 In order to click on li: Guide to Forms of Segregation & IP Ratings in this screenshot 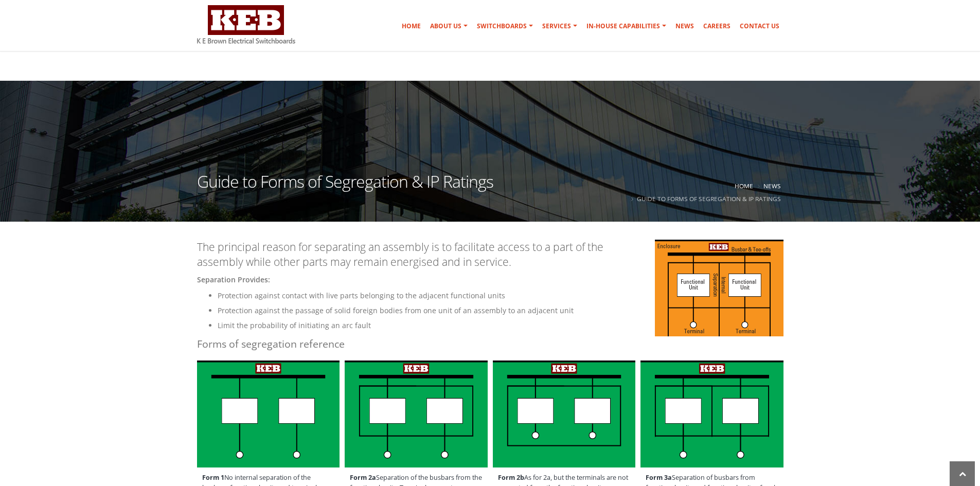, I will do `click(704, 198)`.